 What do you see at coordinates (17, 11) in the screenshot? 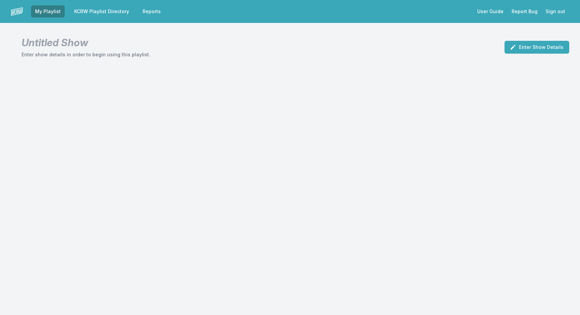
I see `img: logo-white-87cec1fa9cbef997252546196dc51331.png` at bounding box center [17, 11].